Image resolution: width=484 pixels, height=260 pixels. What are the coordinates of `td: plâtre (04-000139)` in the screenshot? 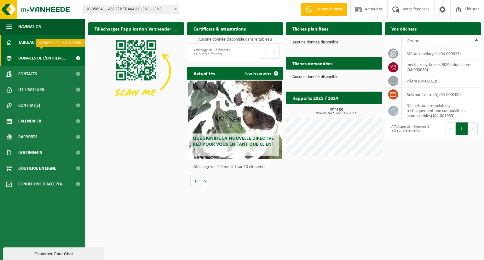 It's located at (441, 81).